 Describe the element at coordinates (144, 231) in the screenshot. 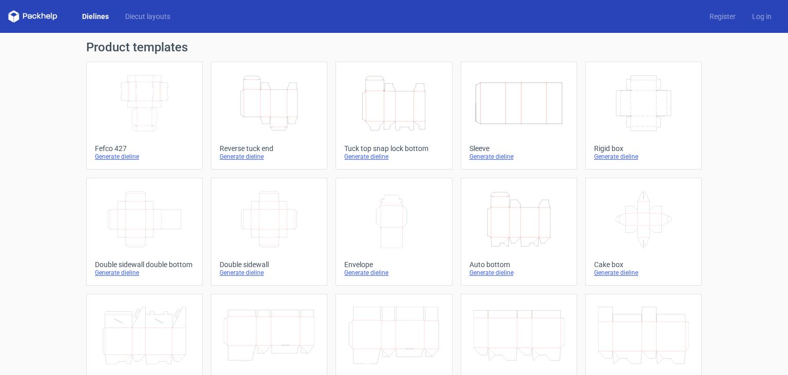

I see `a: Double sidewall double bottomGenerate dieline` at that location.